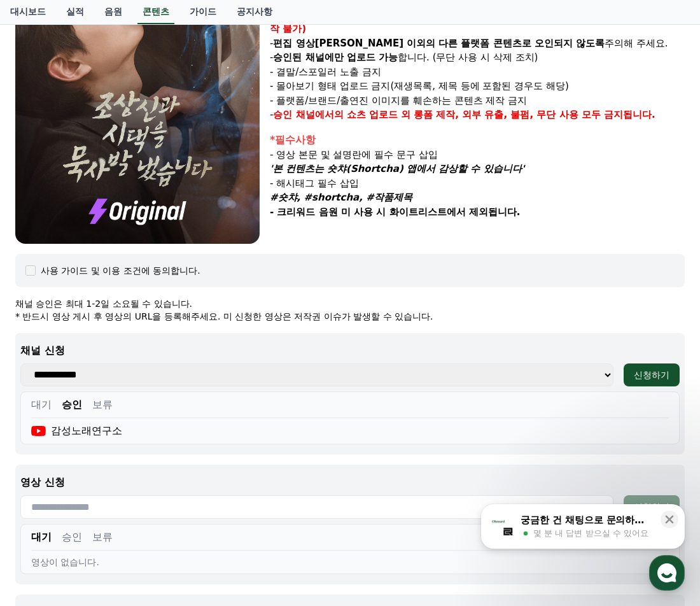 The height and width of the screenshot is (606, 700). I want to click on span: 대화, so click(124, 429).